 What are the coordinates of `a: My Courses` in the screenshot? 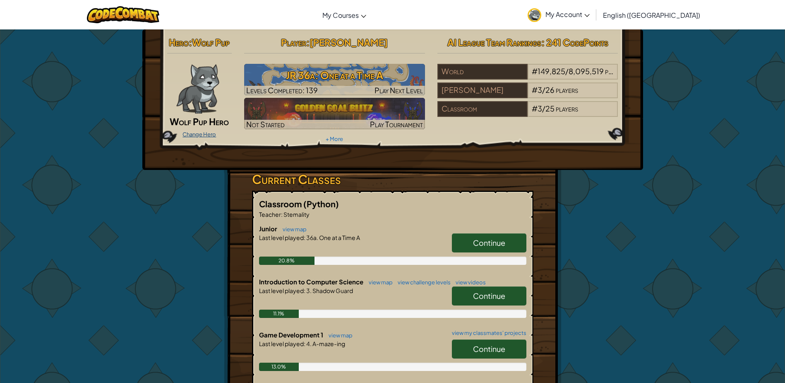 It's located at (344, 15).